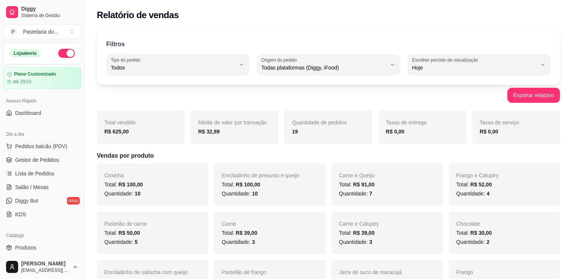 The image size is (572, 279). I want to click on span: Gestor de Pedidos, so click(37, 160).